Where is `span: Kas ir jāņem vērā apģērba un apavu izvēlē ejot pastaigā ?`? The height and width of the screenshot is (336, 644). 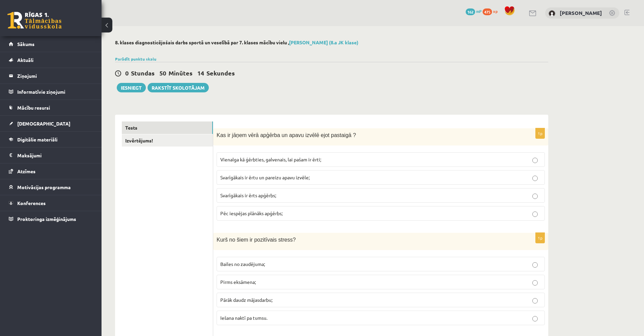 span: Kas ir jāņem vērā apģērba un apavu izvēlē ejot pastaigā ? is located at coordinates (287, 135).